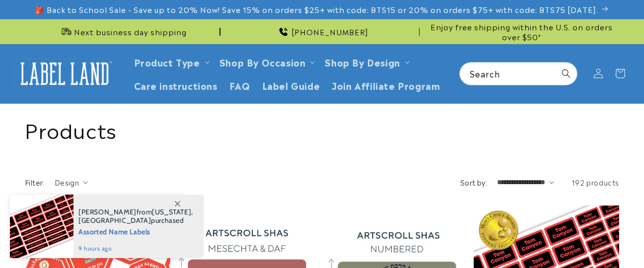 The width and height of the screenshot is (644, 268). I want to click on span: Shop By Occasion, so click(263, 62).